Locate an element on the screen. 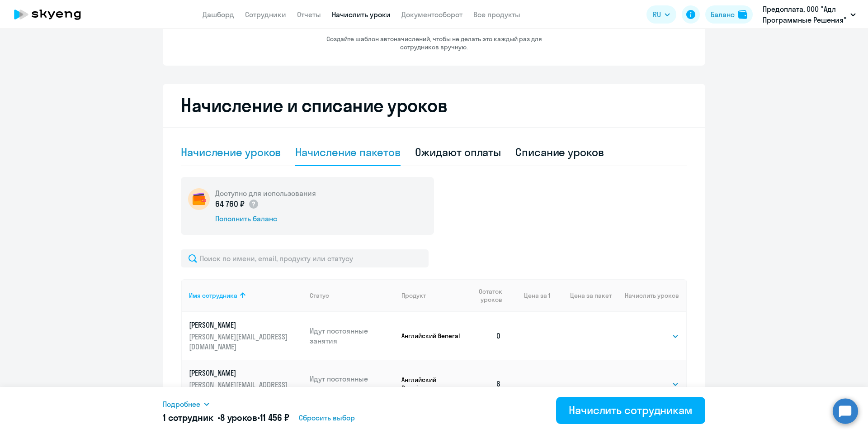  button: Балансbalance is located at coordinates (728, 14).